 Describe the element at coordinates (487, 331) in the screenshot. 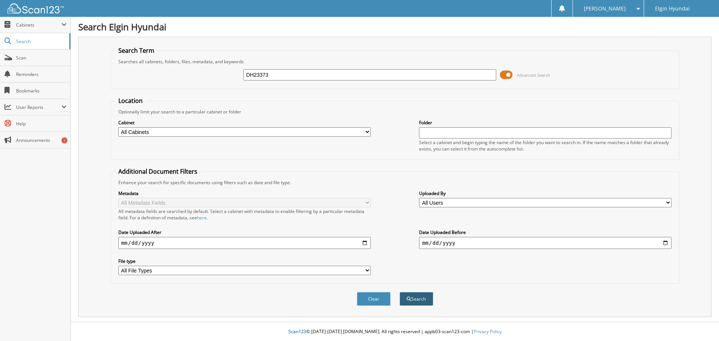

I see `a: Privacy Policy` at that location.